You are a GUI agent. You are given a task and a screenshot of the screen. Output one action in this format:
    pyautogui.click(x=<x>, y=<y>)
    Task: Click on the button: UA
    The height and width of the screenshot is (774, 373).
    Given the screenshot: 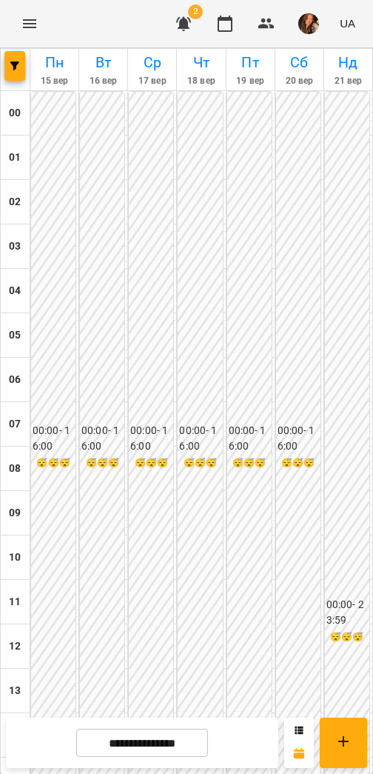 What is the action you would take?
    pyautogui.click(x=347, y=23)
    